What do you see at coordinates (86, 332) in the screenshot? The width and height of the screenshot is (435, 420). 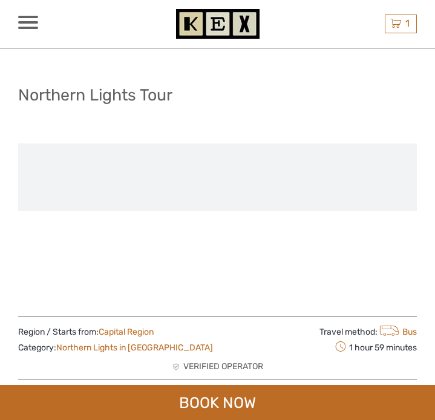 I see `span: Region / Starts from:` at bounding box center [86, 332].